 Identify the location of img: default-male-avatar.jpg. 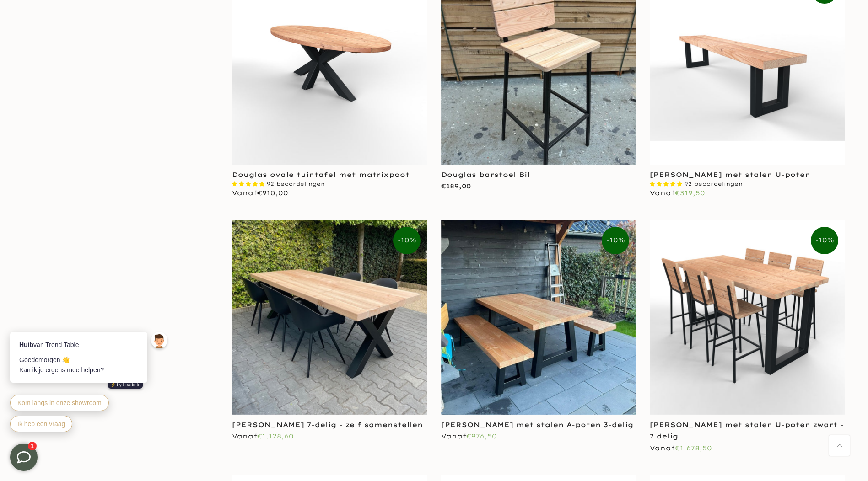
(158, 53).